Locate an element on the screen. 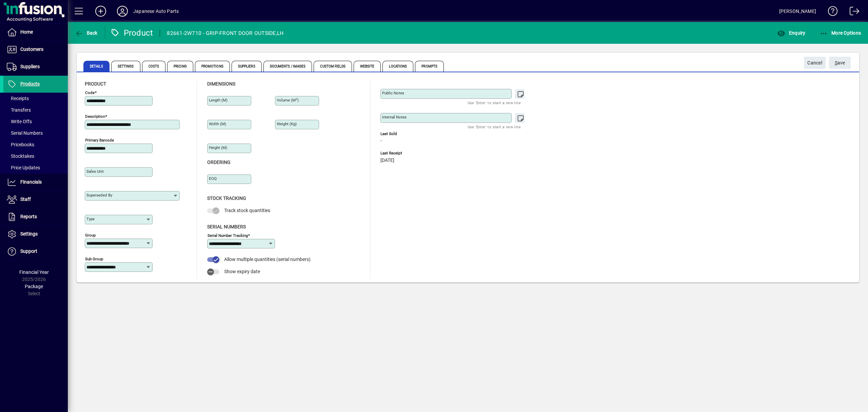 The height and width of the screenshot is (412, 868). mat-label: Primary barcode is located at coordinates (99, 140).